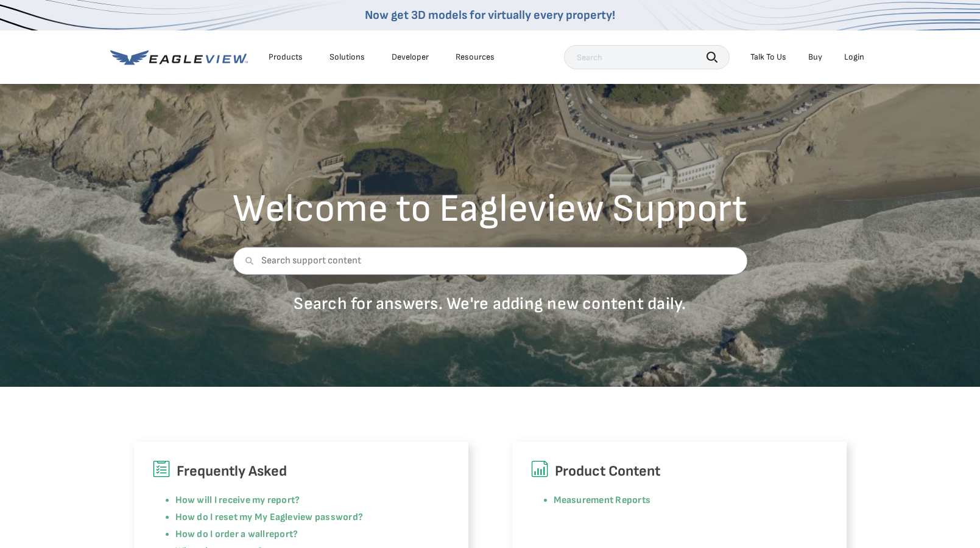 This screenshot has height=548, width=980. Describe the element at coordinates (347, 57) in the screenshot. I see `div: Solutions` at that location.